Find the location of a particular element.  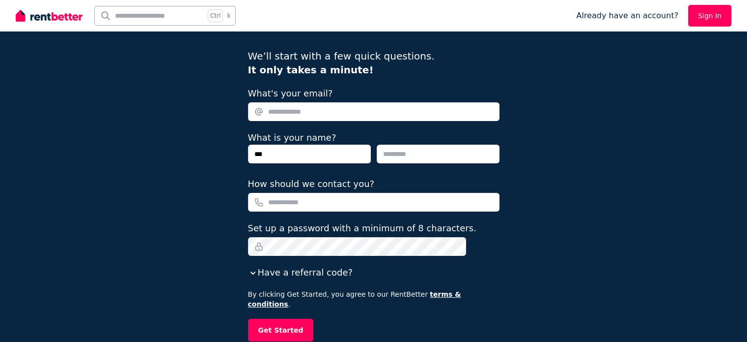

img: RentBetter is located at coordinates (49, 16).